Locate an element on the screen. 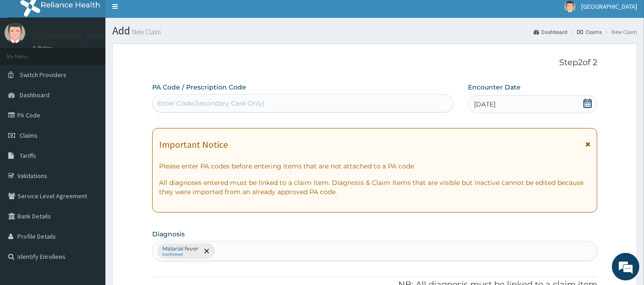 This screenshot has height=285, width=644. p: Step 2 of 2 is located at coordinates (375, 63).